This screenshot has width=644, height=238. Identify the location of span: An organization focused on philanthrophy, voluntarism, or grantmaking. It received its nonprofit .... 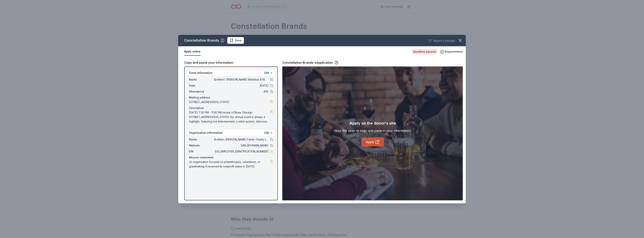
(229, 164).